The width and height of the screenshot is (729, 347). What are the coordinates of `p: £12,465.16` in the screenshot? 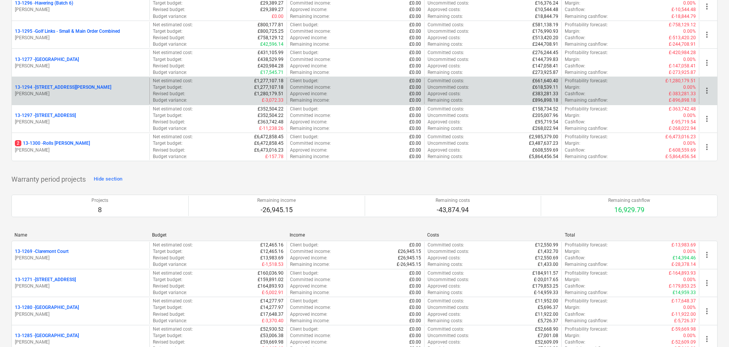 It's located at (272, 245).